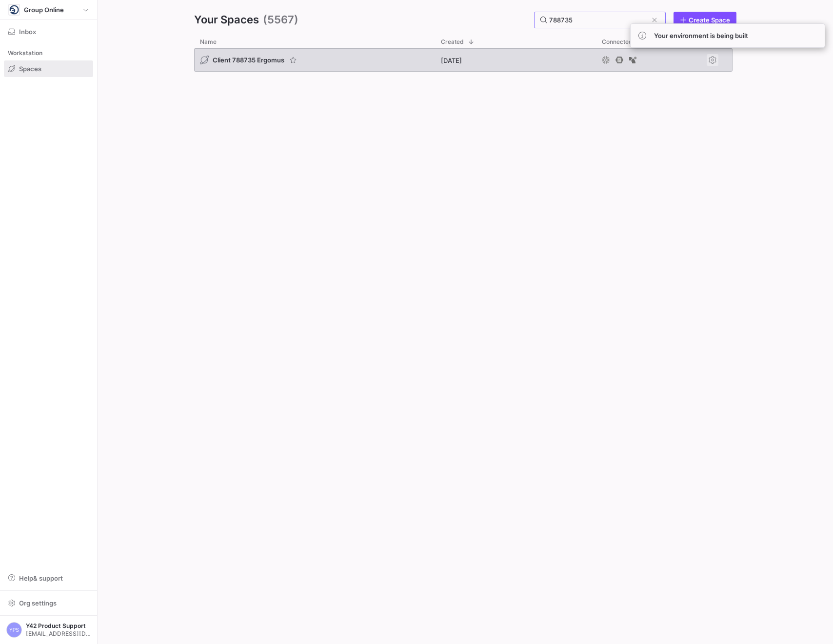 The image size is (833, 644). Describe the element at coordinates (41, 578) in the screenshot. I see `span: Help & support` at that location.